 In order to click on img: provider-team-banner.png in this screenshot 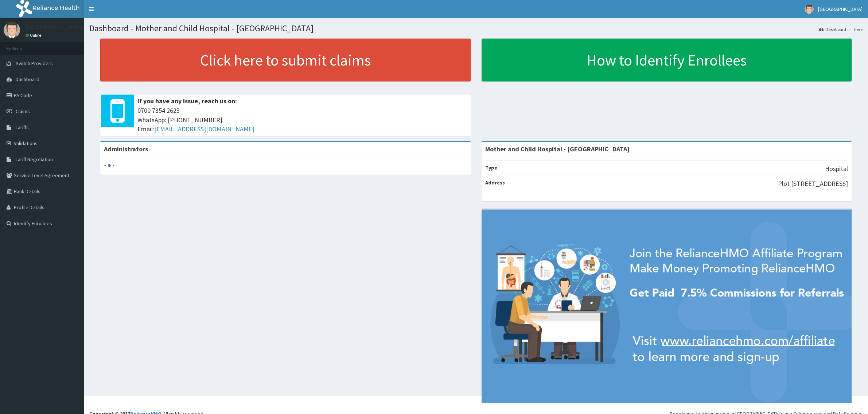, I will do `click(666, 306)`.